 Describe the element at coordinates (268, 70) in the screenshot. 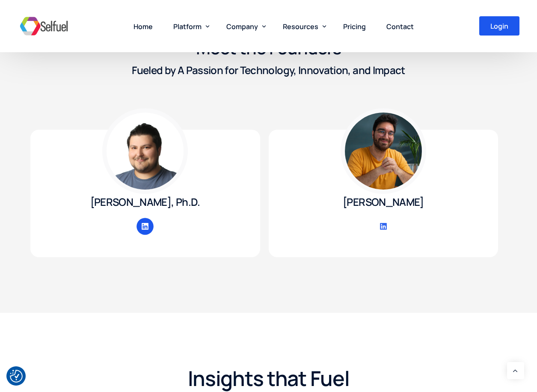

I see `h3: Fueled by A Passion for Technology, Innovation, and Impact` at that location.